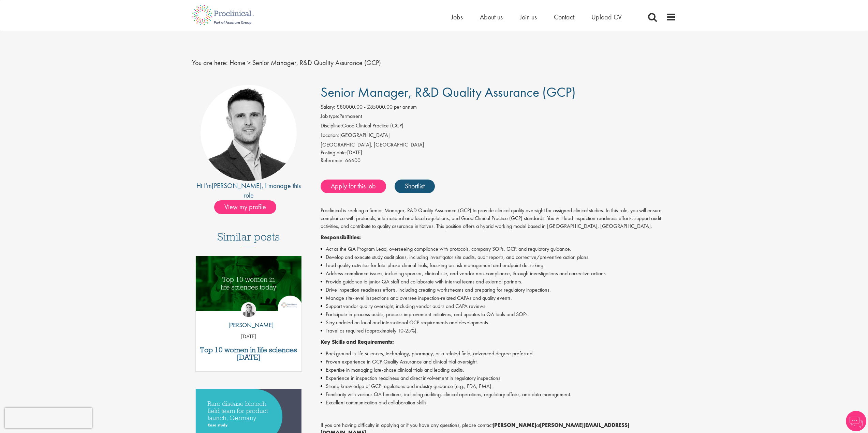 This screenshot has height=433, width=868. I want to click on a: Shortlist, so click(414, 186).